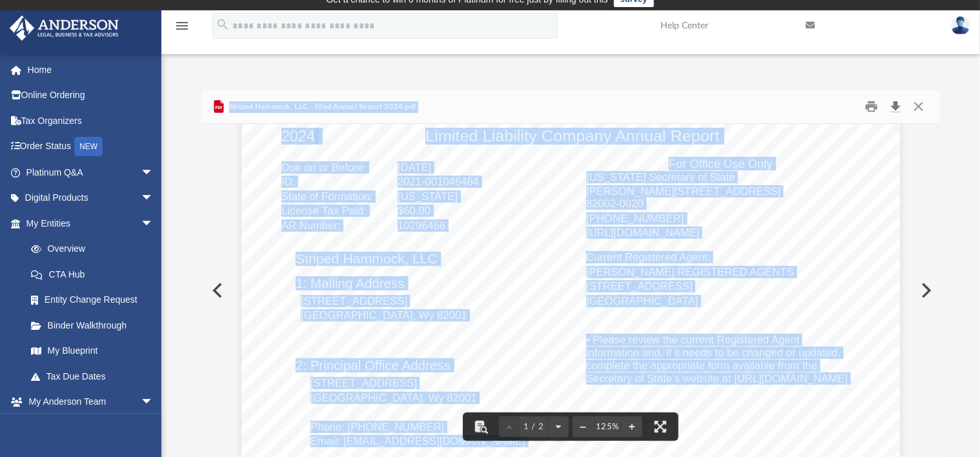 The height and width of the screenshot is (457, 980). Describe the element at coordinates (91, 198) in the screenshot. I see `a: Digital Productsarrow_drop_down` at that location.